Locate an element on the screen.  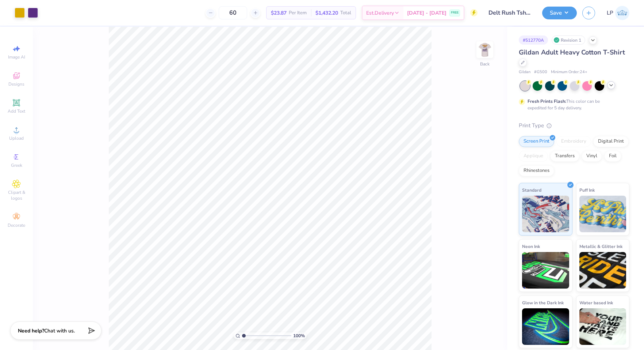
input: Untitled Design is located at coordinates (510, 13).